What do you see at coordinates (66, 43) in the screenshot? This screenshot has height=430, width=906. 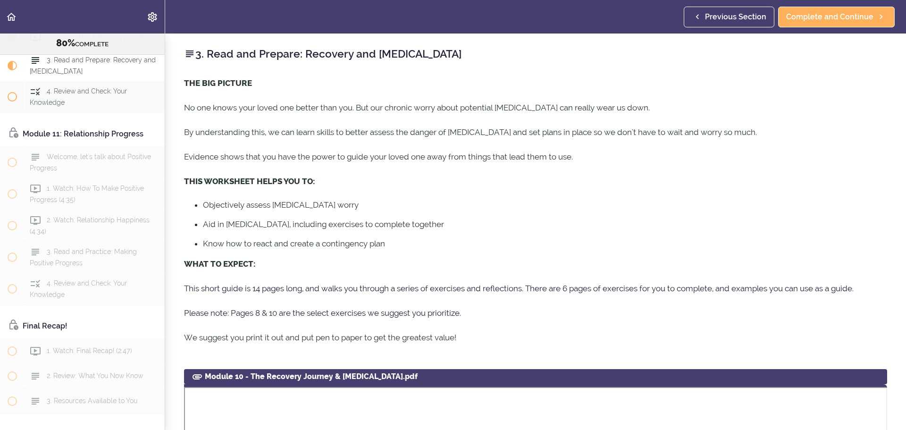 I see `span: 80%` at bounding box center [66, 43].